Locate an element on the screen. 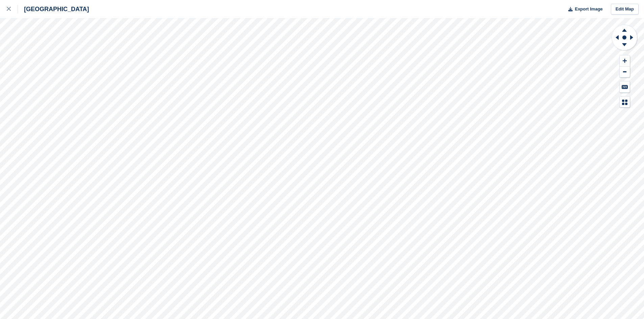 This screenshot has width=644, height=319. span: Export Image is located at coordinates (589, 9).